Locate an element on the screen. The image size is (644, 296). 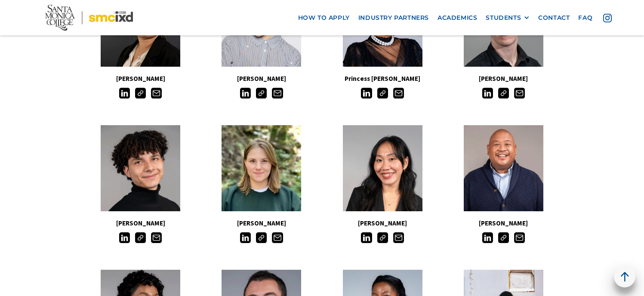
a: Academics is located at coordinates (457, 18).